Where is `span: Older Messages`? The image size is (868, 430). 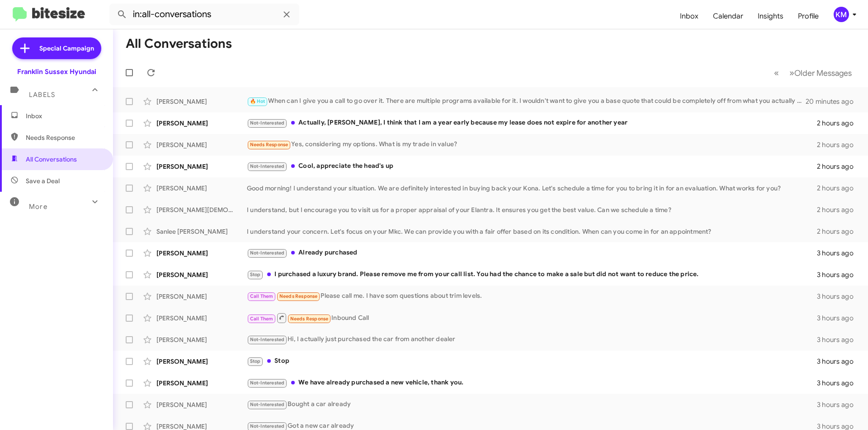 span: Older Messages is located at coordinates (823, 73).